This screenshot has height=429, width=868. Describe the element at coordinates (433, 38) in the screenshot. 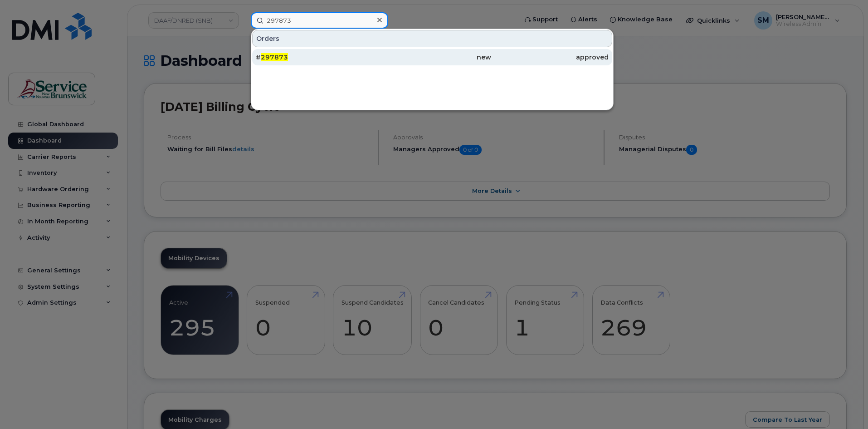

I see `div: Orders` at that location.